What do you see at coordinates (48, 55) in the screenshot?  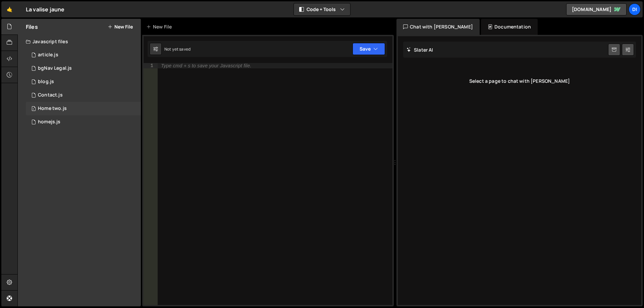 I see `div: article.js` at bounding box center [48, 55].